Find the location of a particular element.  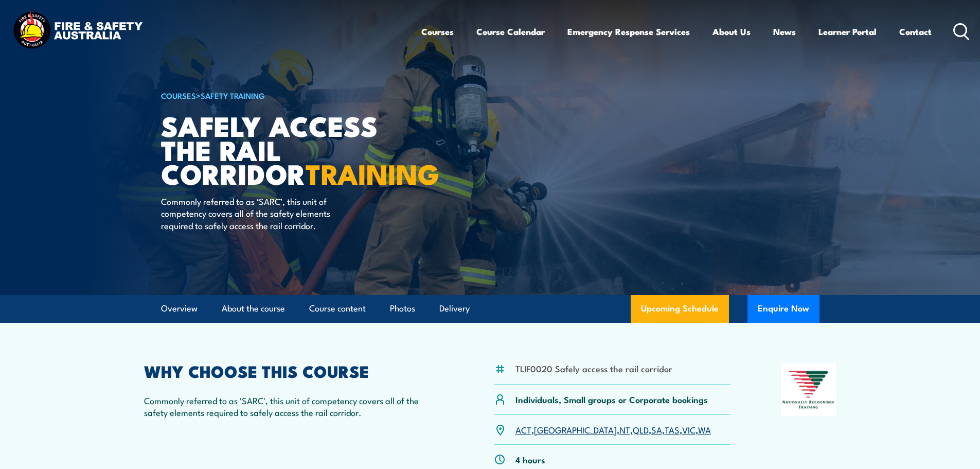

a: QLD is located at coordinates (641, 429).